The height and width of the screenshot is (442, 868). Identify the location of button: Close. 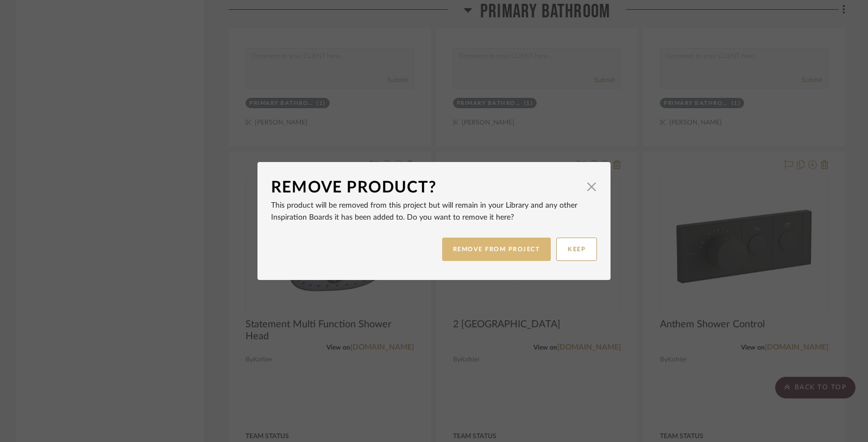
(592, 187).